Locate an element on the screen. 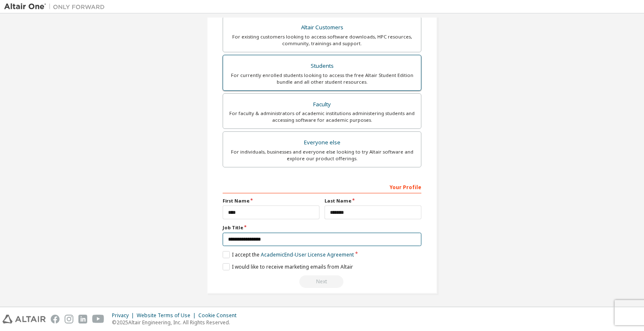 This screenshot has width=644, height=331. label: Job Title is located at coordinates (322, 228).